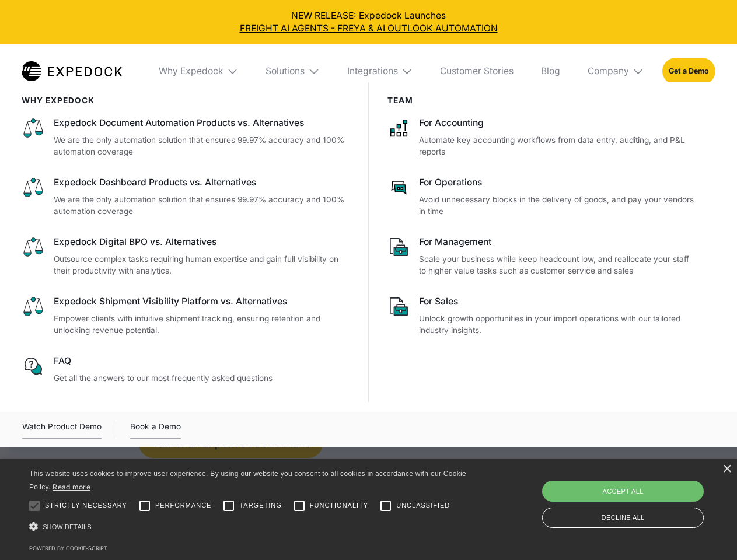  I want to click on a: Expedock Digital BPO vs. AlternativesOutsource complex tasks requiring human expertise and gain f..., so click(185, 256).